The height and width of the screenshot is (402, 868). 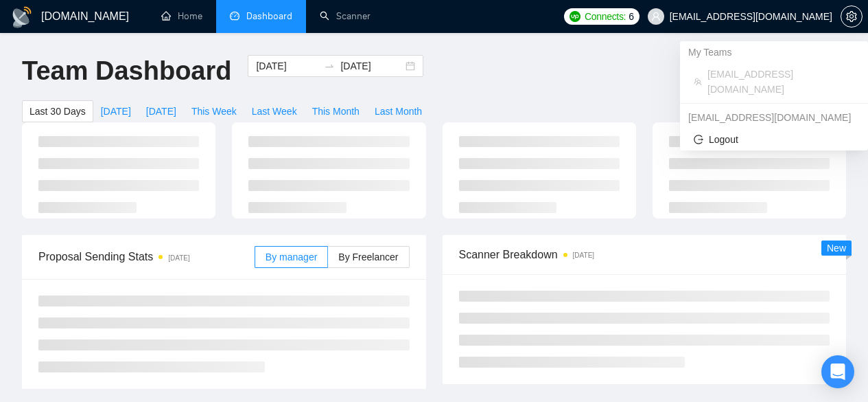 What do you see at coordinates (287, 66) in the screenshot?
I see `input: Start date` at bounding box center [287, 66].